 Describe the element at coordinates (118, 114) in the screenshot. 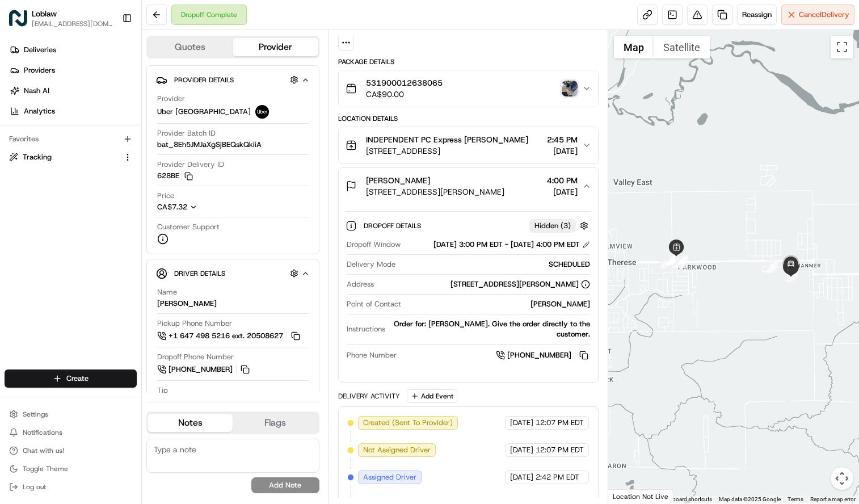

I see `div: Start new chat` at that location.